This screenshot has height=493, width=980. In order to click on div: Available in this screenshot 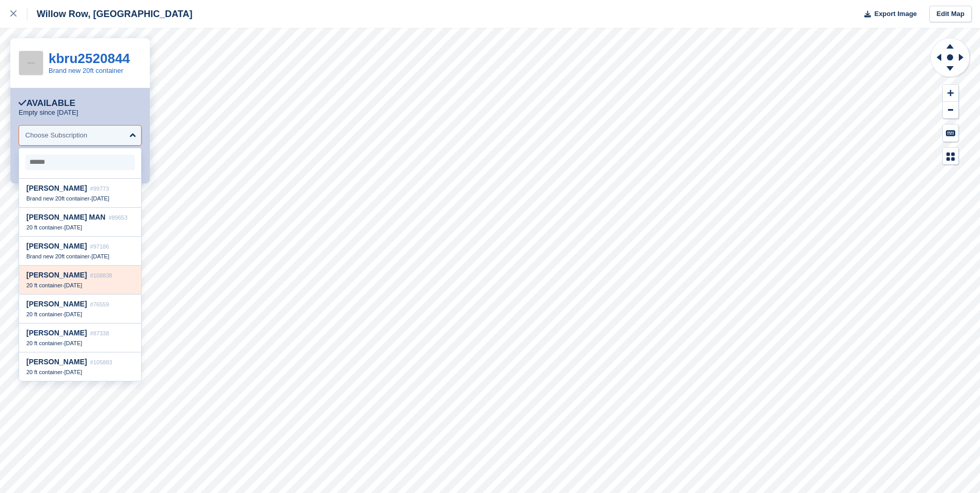, I will do `click(47, 103)`.